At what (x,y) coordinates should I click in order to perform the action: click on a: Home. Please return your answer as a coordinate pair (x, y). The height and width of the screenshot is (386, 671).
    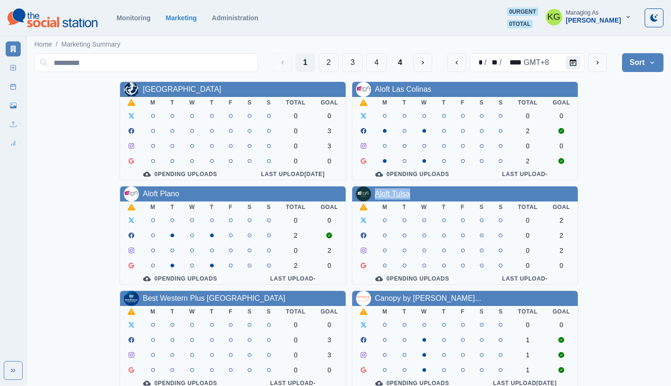
    Looking at the image, I should click on (43, 44).